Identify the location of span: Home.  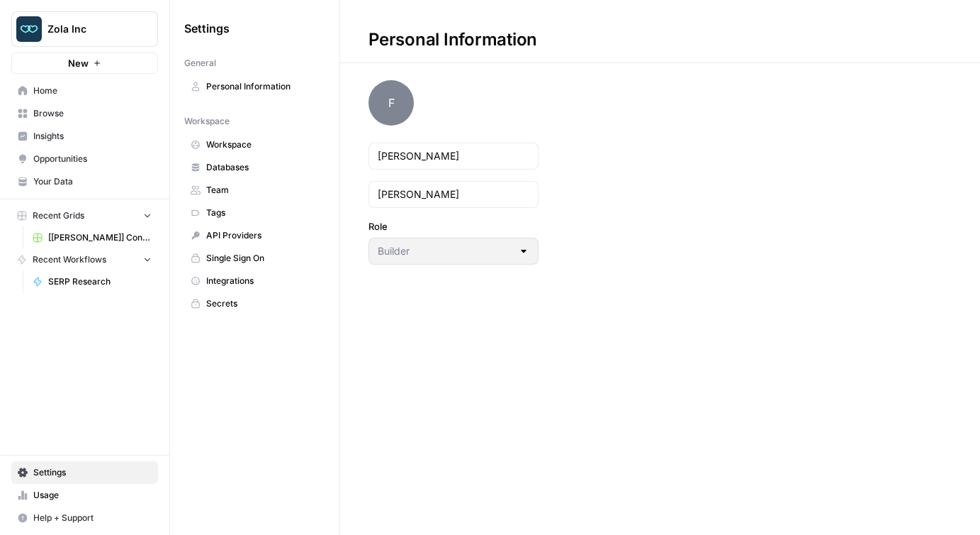
(92, 90).